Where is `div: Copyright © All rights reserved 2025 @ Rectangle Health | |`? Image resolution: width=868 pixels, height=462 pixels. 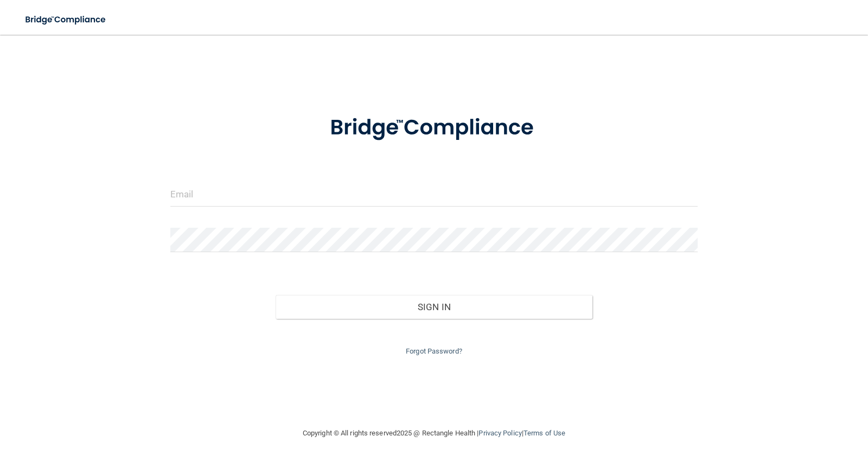
div: Copyright © All rights reserved 2025 @ Rectangle Health | | is located at coordinates (434, 433).